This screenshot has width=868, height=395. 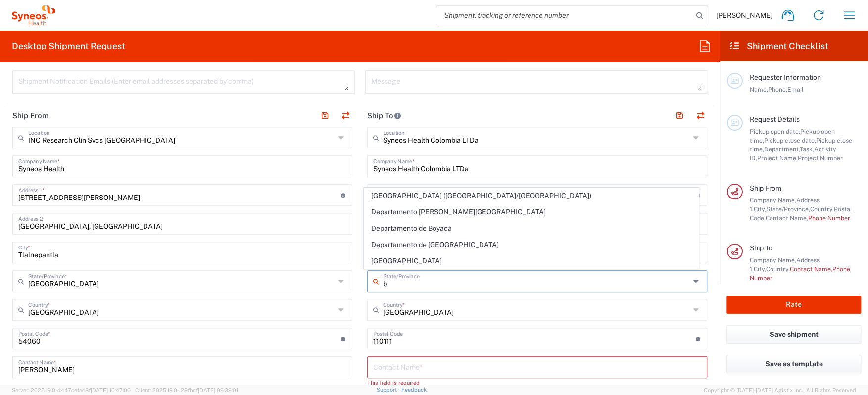 I want to click on span: Phone,, so click(x=778, y=89).